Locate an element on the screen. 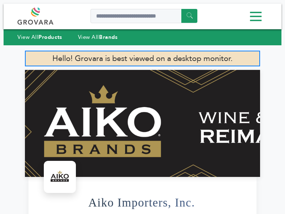 The width and height of the screenshot is (285, 214). strong: Brands is located at coordinates (108, 37).